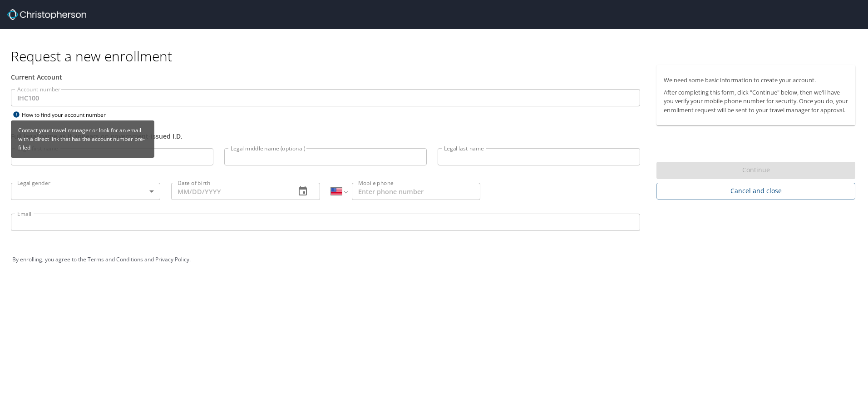 This screenshot has width=868, height=420. I want to click on p: After completing this form, click "Continue" below, then we'll have you verify your mobile phone ..., so click(755, 101).